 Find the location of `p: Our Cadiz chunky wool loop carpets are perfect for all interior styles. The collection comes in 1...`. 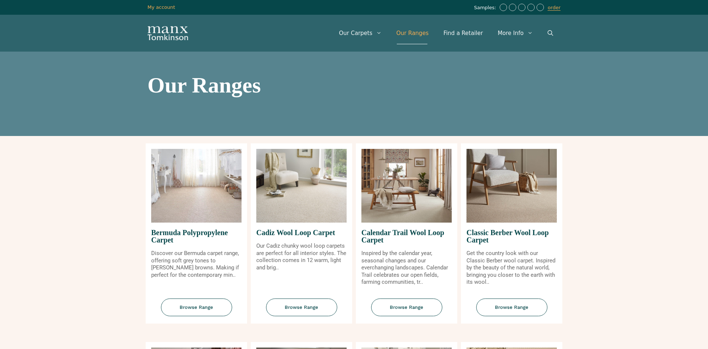

p: Our Cadiz chunky wool loop carpets are perfect for all interior styles. The collection comes in 1... is located at coordinates (301, 257).